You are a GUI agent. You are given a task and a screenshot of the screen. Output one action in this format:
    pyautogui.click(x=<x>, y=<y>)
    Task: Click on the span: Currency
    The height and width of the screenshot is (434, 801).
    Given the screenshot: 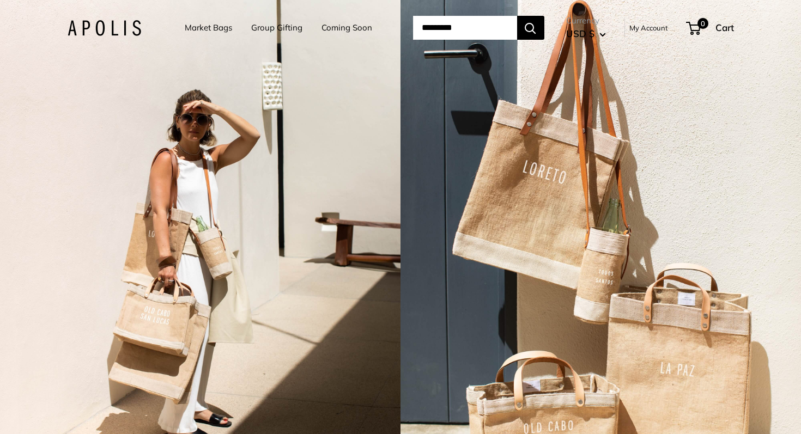 What is the action you would take?
    pyautogui.click(x=586, y=21)
    